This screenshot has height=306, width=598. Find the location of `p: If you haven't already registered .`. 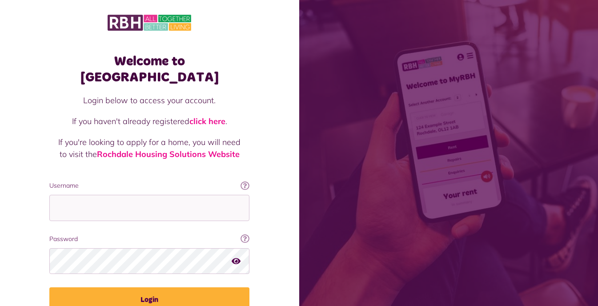

p: If you haven't already registered . is located at coordinates (149, 121).